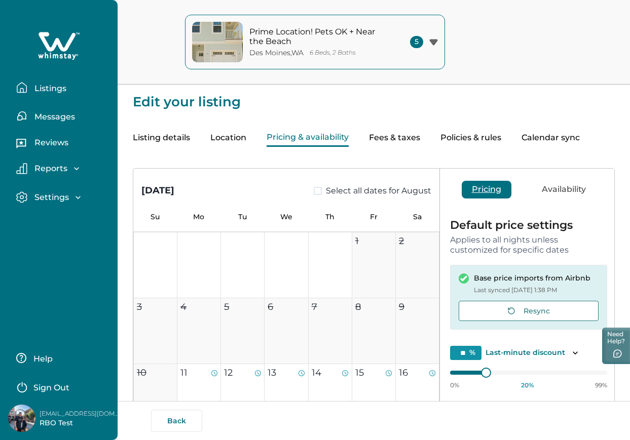 Image resolution: width=630 pixels, height=440 pixels. I want to click on button: Messages, so click(63, 116).